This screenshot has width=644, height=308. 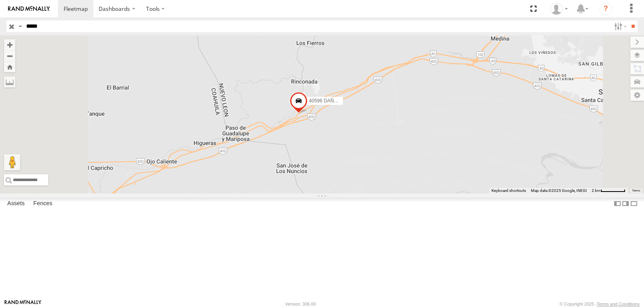 What do you see at coordinates (12, 162) in the screenshot?
I see `button: Drag Pegman onto the map to open Street View` at bounding box center [12, 162].